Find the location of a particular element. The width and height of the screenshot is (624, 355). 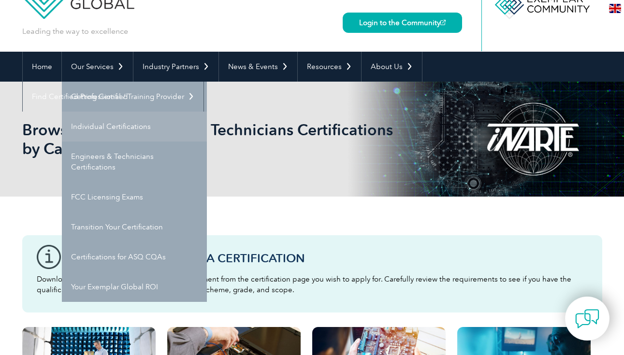

a: About Us is located at coordinates (392, 67).